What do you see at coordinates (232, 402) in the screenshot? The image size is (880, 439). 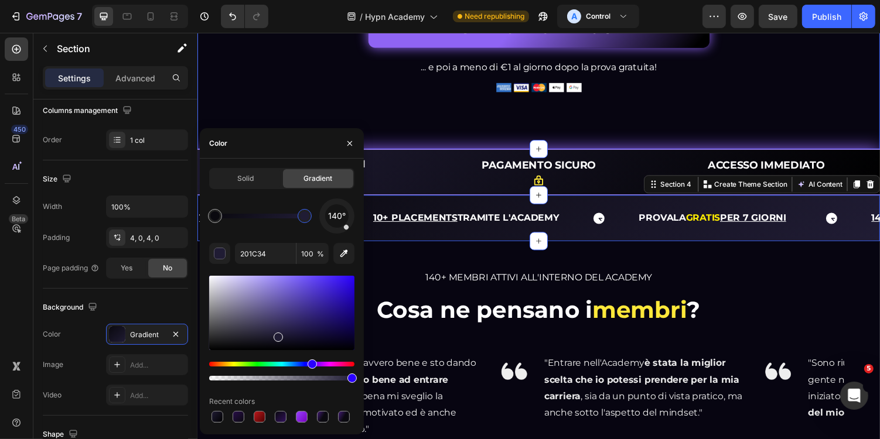 I see `div: Recent colors` at bounding box center [232, 402].